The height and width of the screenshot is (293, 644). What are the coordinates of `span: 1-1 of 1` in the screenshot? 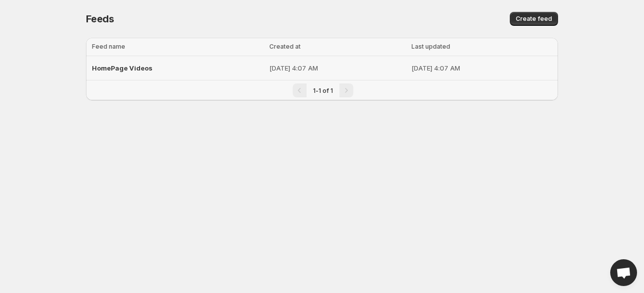 It's located at (323, 90).